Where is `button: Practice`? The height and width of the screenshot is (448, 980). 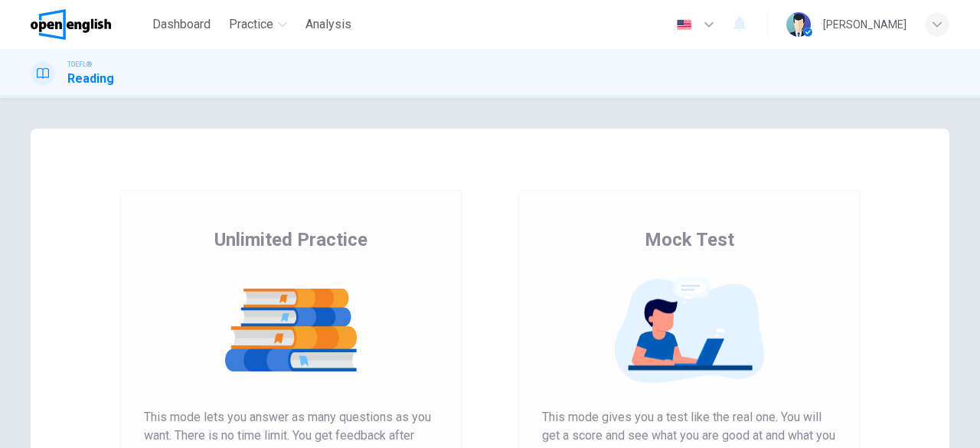 button: Practice is located at coordinates (258, 24).